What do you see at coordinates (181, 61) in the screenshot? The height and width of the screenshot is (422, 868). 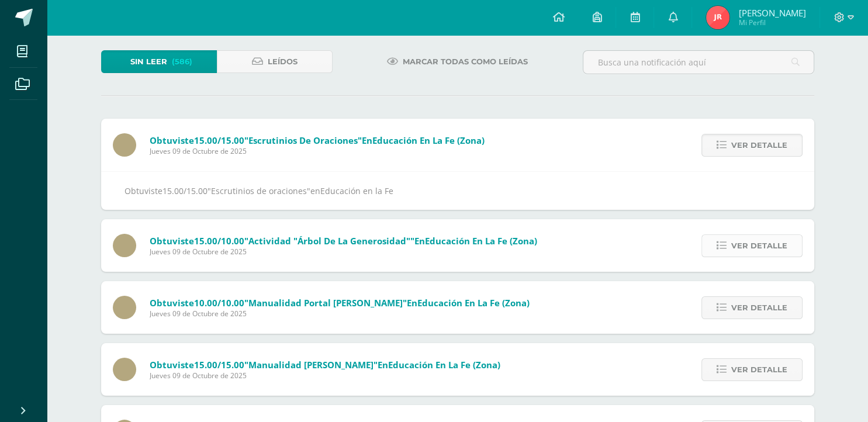 I see `span: (586)` at bounding box center [181, 61].